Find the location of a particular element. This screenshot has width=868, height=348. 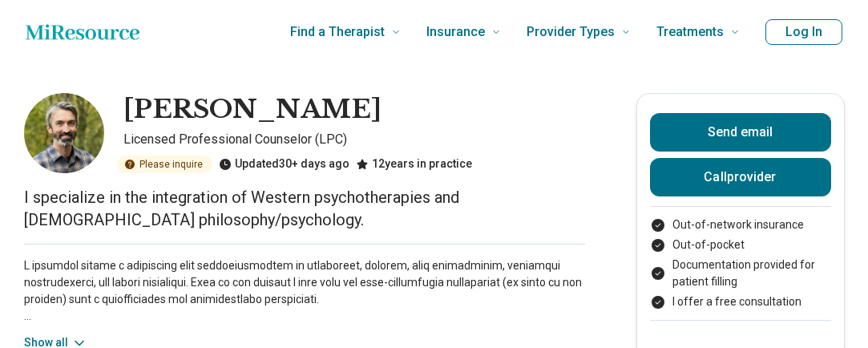

li: Out-of-network insurance is located at coordinates (741, 224).